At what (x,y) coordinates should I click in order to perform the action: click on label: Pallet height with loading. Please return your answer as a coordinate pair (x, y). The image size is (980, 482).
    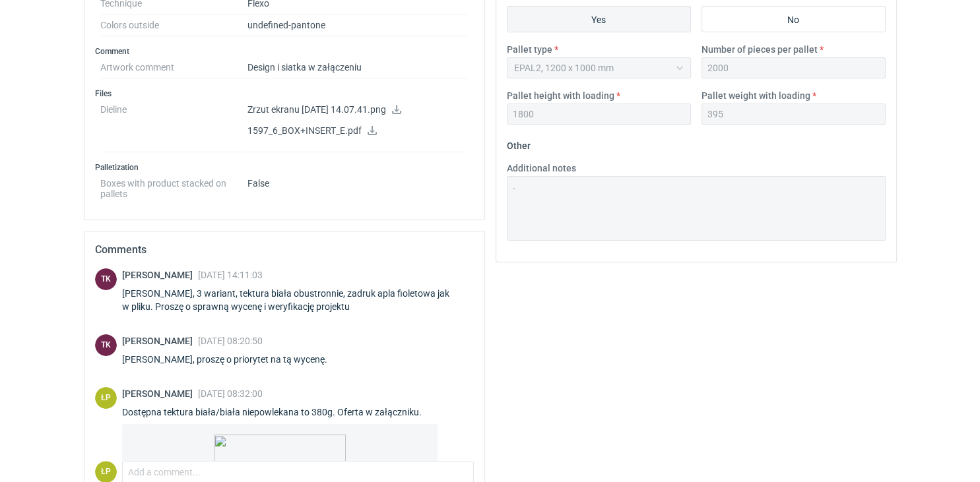
    Looking at the image, I should click on (560, 96).